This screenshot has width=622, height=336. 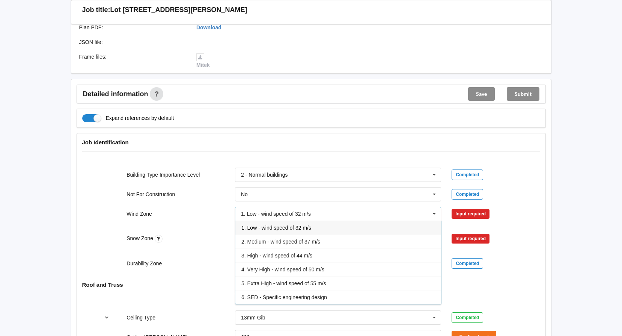 I want to click on div: Frame files :, so click(x=133, y=61).